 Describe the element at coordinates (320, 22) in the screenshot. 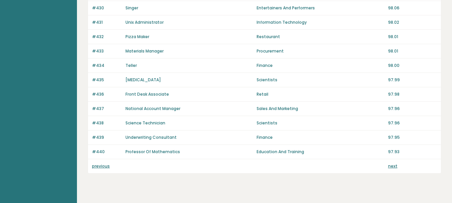

I see `p: Information Technology` at that location.